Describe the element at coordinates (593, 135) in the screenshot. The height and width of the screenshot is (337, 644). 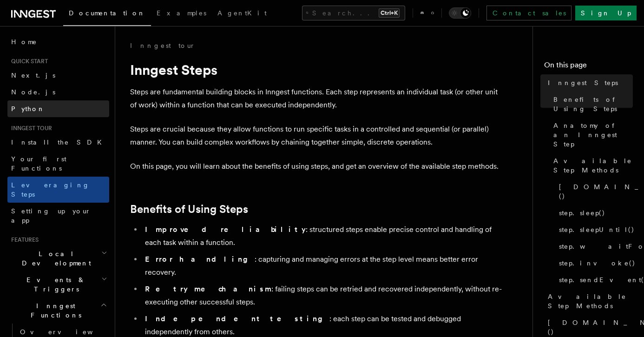
I see `span: Anatomy of an Inngest Step` at that location.